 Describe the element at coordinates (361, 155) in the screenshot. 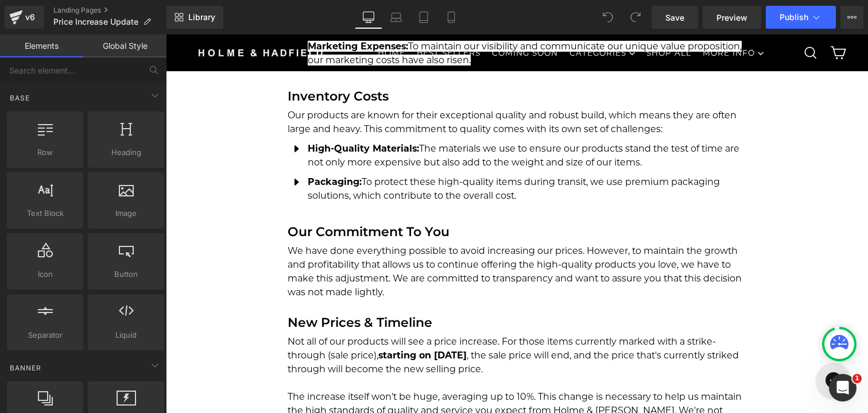

I see `p: To protect these high-quality items during transit, we use premium packaging solutions, which con...` at that location.